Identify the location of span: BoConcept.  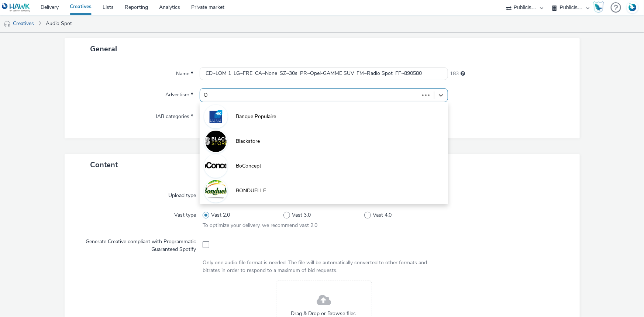
(248, 166).